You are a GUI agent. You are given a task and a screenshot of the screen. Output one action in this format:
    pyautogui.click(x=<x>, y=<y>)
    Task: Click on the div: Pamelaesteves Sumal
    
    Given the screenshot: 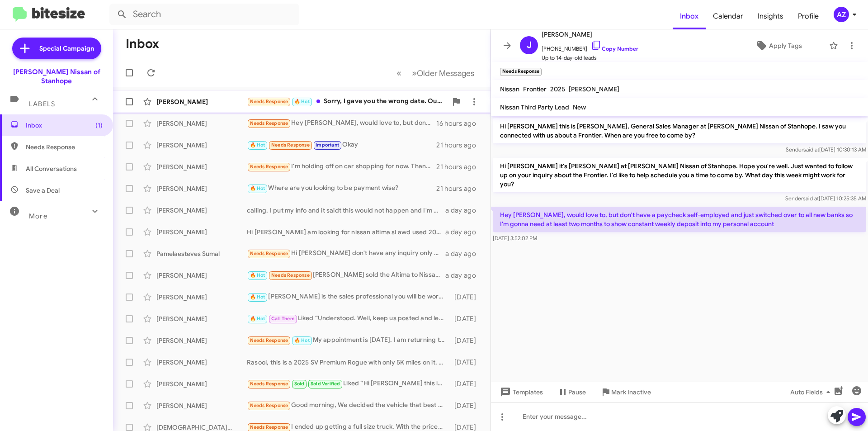 What is the action you would take?
    pyautogui.click(x=202, y=253)
    